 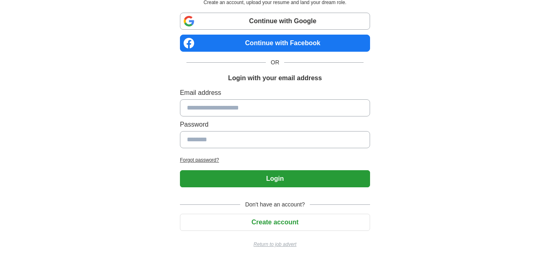 What do you see at coordinates (275, 43) in the screenshot?
I see `a: Continue with Facebook` at bounding box center [275, 43].